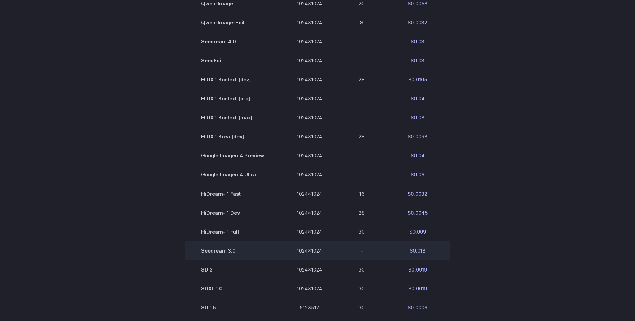  What do you see at coordinates (417, 251) in the screenshot?
I see `td: $0.018` at bounding box center [417, 251].